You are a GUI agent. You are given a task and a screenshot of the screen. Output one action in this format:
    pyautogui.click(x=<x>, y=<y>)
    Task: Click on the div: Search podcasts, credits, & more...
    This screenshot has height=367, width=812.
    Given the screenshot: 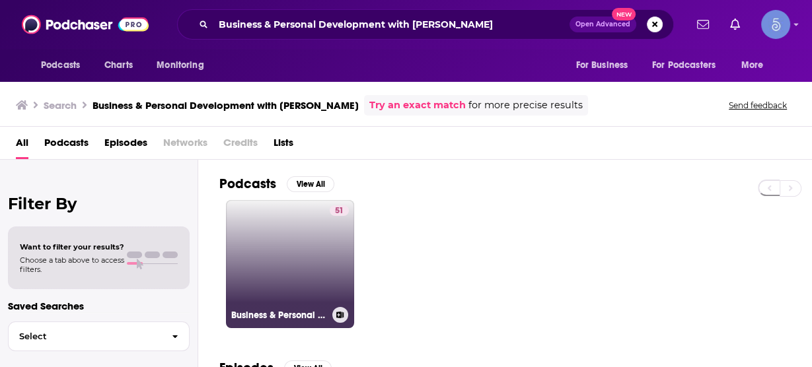 What is the action you would take?
    pyautogui.click(x=425, y=24)
    